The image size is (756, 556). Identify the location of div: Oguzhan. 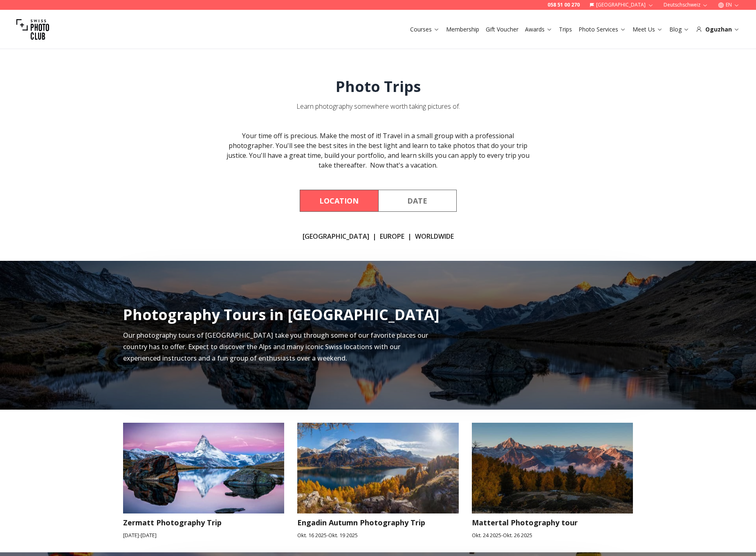
(718, 30).